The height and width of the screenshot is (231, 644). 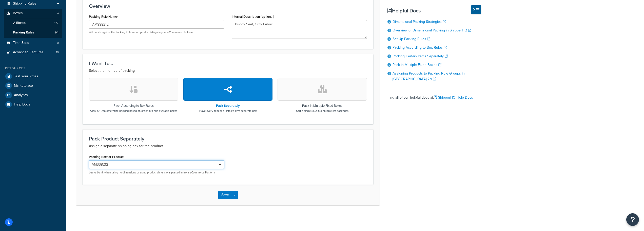 What do you see at coordinates (133, 111) in the screenshot?
I see `p: Allow SHQ to determine packing based on order info and available boxes` at bounding box center [133, 111].